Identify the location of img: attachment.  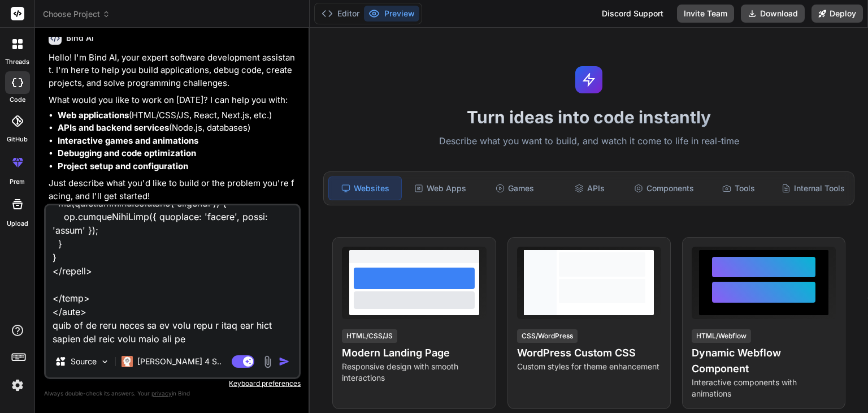
(267, 362).